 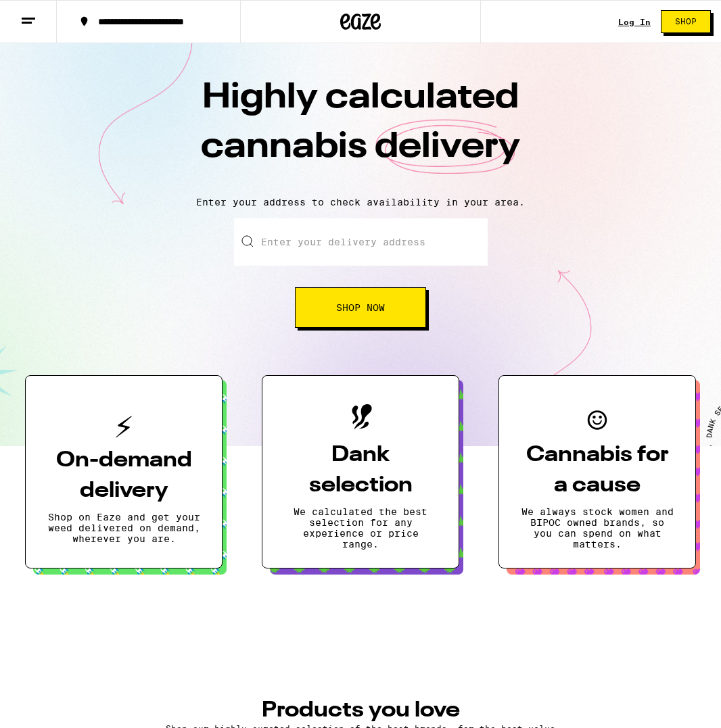 I want to click on button: Dank selectionWe calculated the best selection for any experience or price range., so click(x=360, y=472).